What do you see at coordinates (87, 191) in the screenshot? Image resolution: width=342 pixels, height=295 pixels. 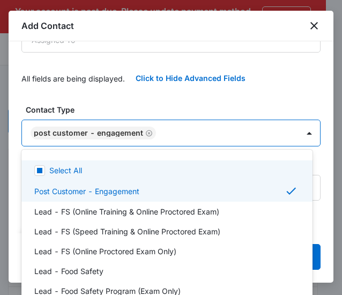 I see `p: Post Customer - Engagement` at bounding box center [87, 191].